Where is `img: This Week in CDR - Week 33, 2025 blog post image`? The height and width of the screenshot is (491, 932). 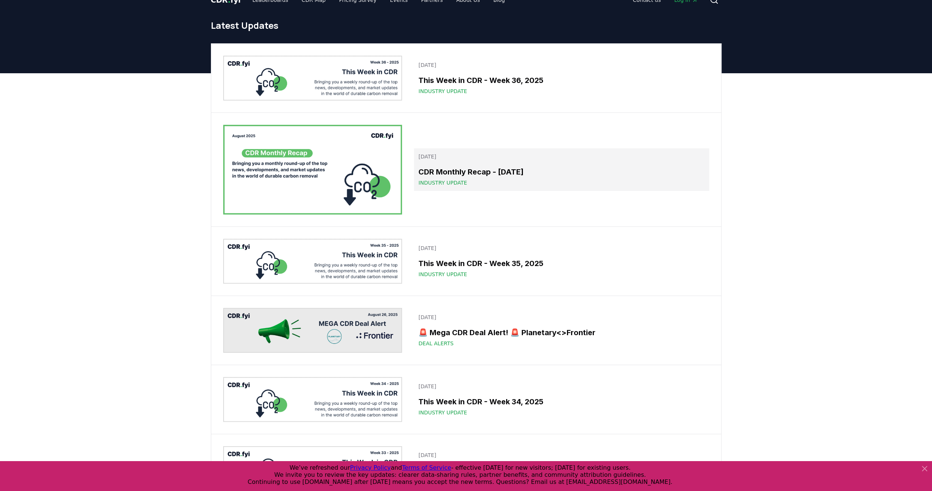
img: This Week in CDR - Week 33, 2025 blog post image is located at coordinates (313, 468).